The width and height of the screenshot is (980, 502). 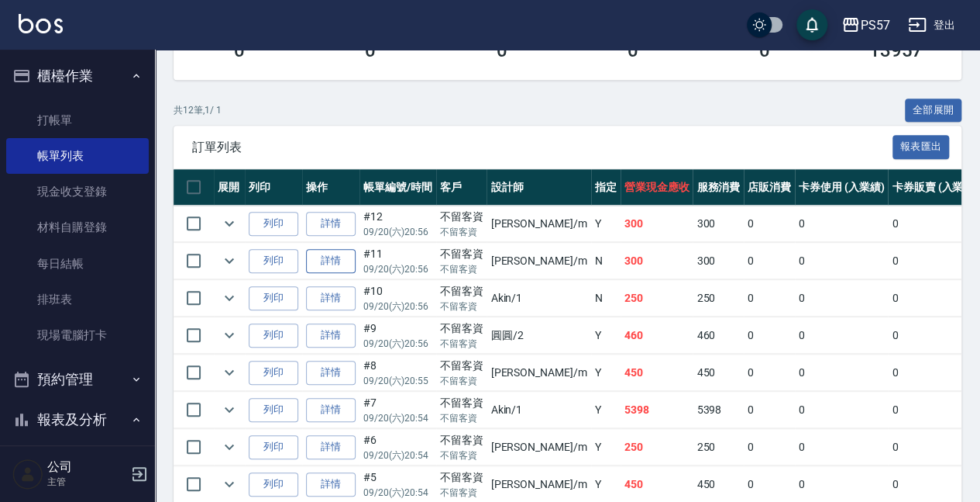 I want to click on p: 09/20 (六) 20:55, so click(x=398, y=381).